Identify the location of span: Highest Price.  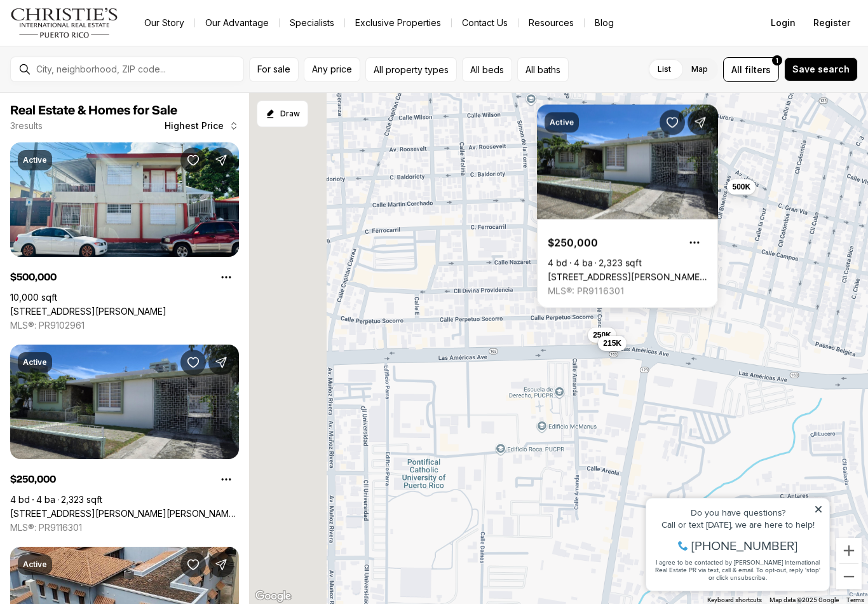
(194, 126).